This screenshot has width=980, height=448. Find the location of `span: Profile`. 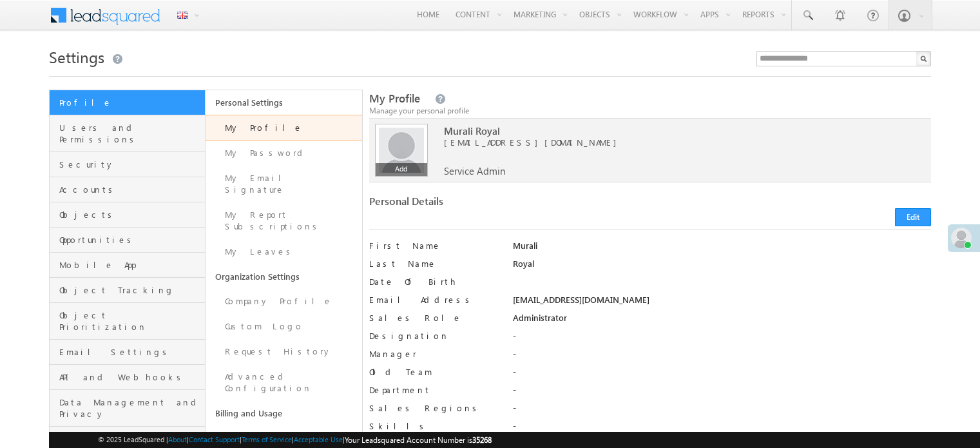

span: Profile is located at coordinates (130, 102).